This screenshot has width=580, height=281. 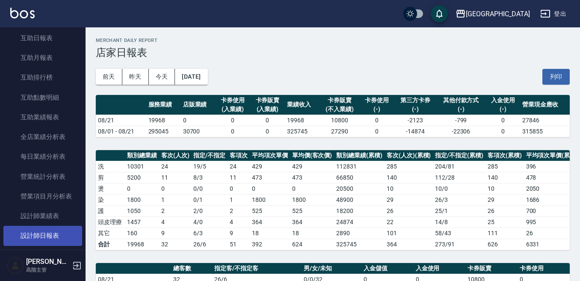 What do you see at coordinates (48, 270) in the screenshot?
I see `p: 高階主管` at bounding box center [48, 270].